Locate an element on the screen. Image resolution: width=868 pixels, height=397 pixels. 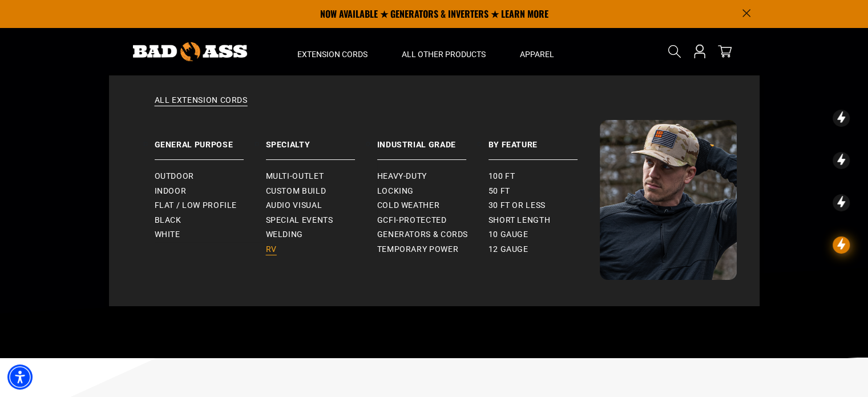
a: Locking is located at coordinates (433, 191).